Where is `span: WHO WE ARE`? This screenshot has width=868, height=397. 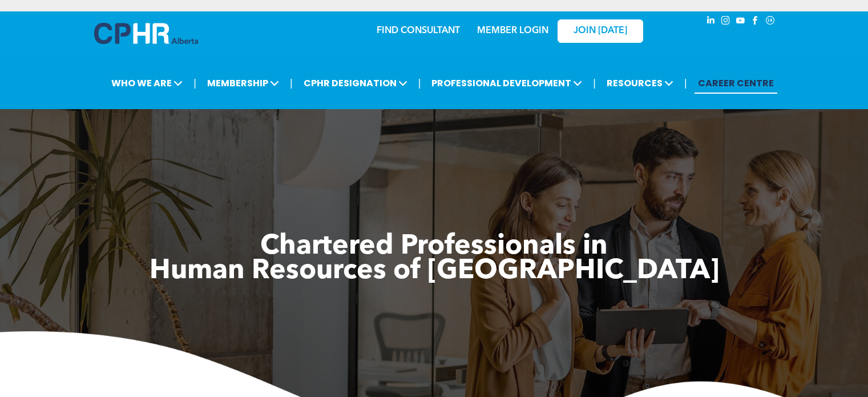 span: WHO WE ARE is located at coordinates (147, 83).